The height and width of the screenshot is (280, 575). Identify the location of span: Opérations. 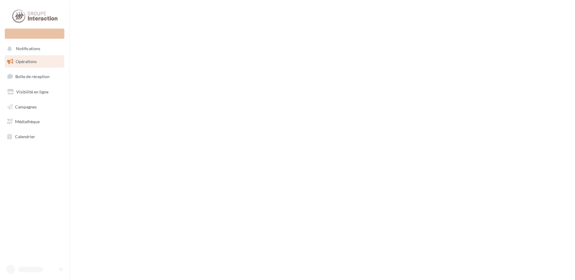
(26, 61).